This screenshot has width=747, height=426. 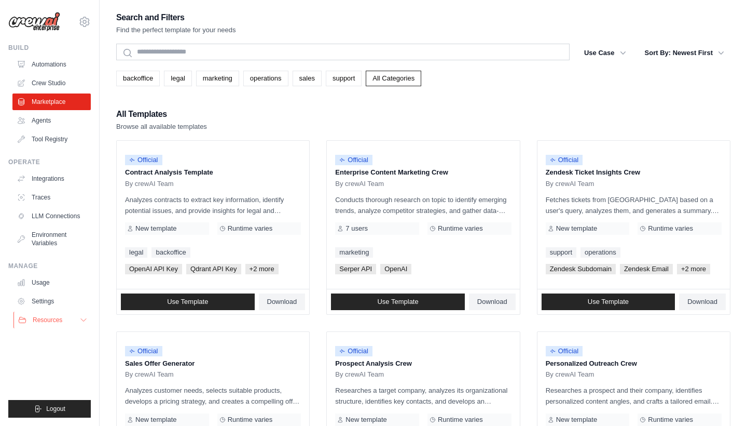 What do you see at coordinates (51, 64) in the screenshot?
I see `a: Automations` at bounding box center [51, 64].